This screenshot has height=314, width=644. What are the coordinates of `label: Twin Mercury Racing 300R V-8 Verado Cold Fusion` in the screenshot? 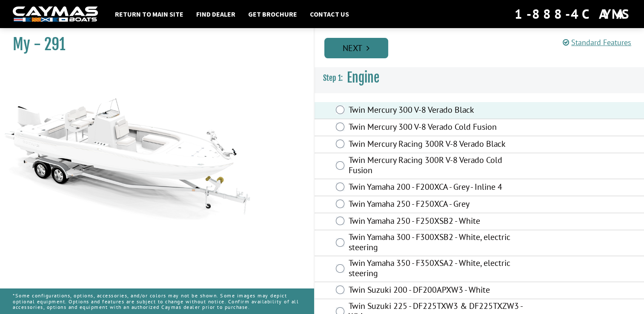 It's located at (438, 166).